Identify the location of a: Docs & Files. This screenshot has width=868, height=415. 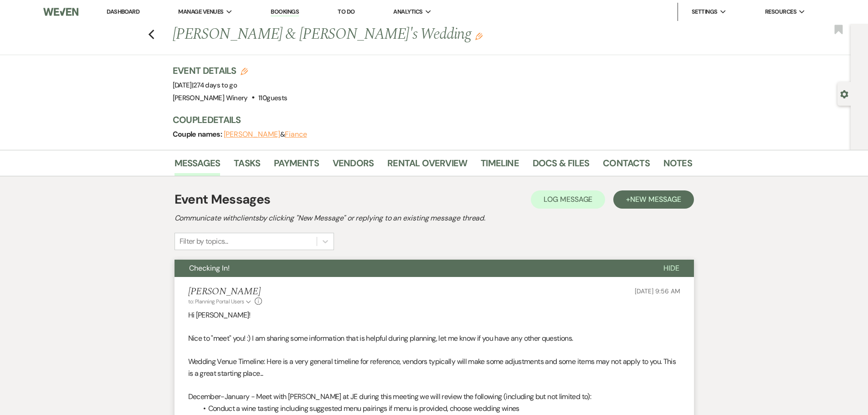
(561, 166).